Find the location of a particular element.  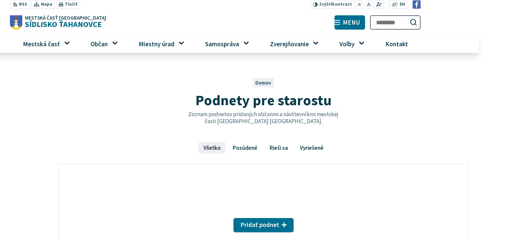

span: EN is located at coordinates (402, 4).